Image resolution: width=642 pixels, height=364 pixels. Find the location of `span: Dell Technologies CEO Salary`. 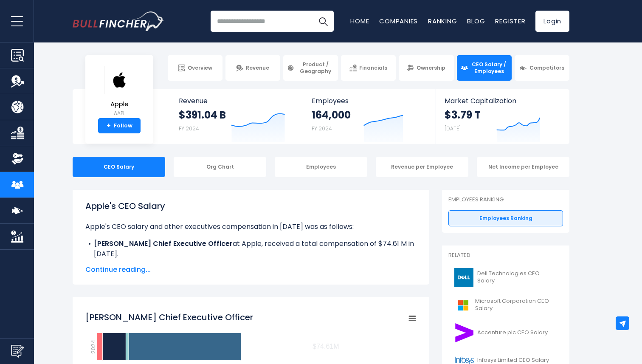

span: Dell Technologies CEO Salary is located at coordinates (517, 277).